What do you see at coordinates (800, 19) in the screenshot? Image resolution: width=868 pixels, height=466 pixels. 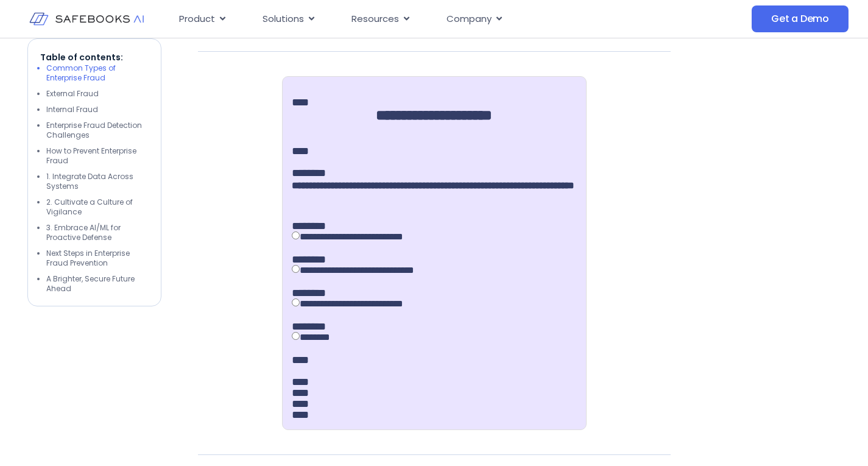 I see `a: Get a Demo` at bounding box center [800, 19].